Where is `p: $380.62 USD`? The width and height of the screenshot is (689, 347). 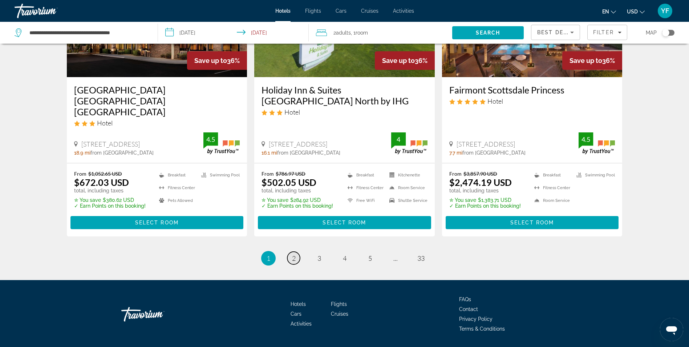
p: $380.62 USD is located at coordinates (110, 200).